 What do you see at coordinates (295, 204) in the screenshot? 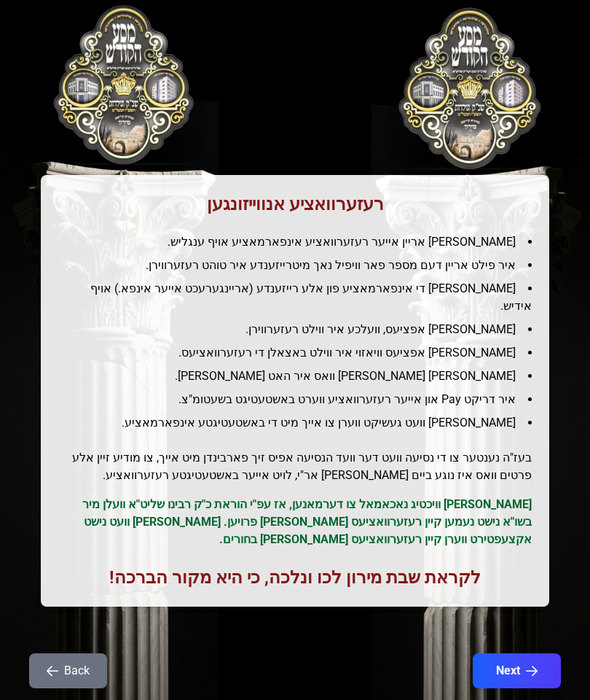
I see `h1: רעזערוואציע אנווייזונגען` at bounding box center [295, 204].